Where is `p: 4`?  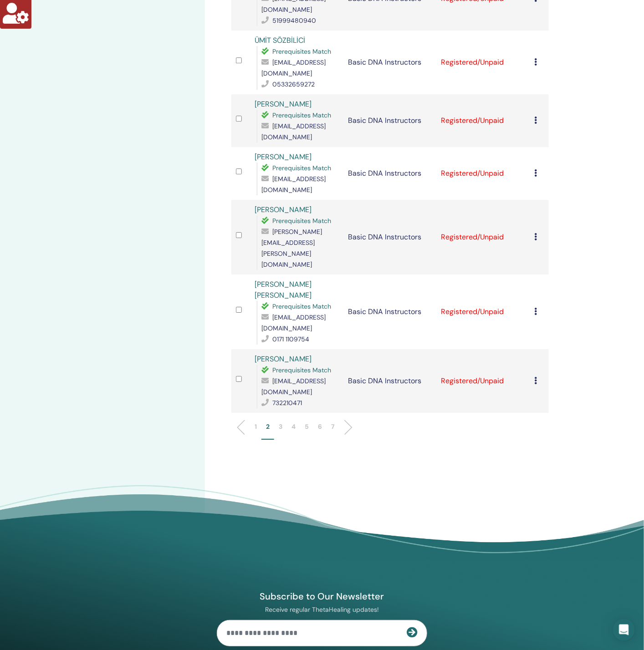 p: 4 is located at coordinates (293, 426).